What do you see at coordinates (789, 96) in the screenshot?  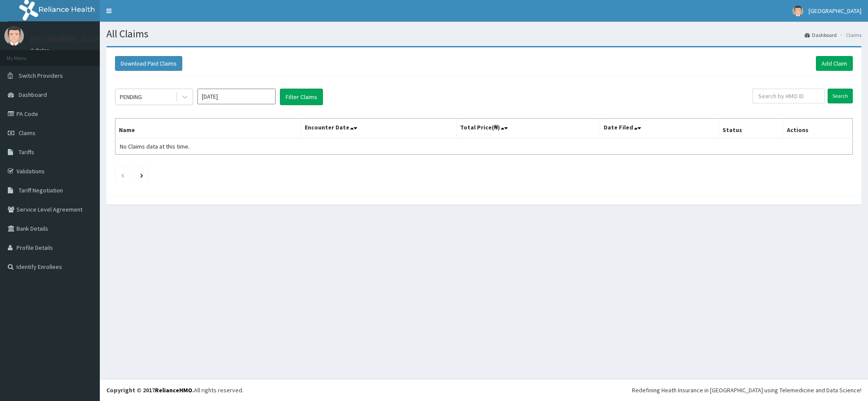 I see `input: Search by HMO ID` at bounding box center [789, 96].